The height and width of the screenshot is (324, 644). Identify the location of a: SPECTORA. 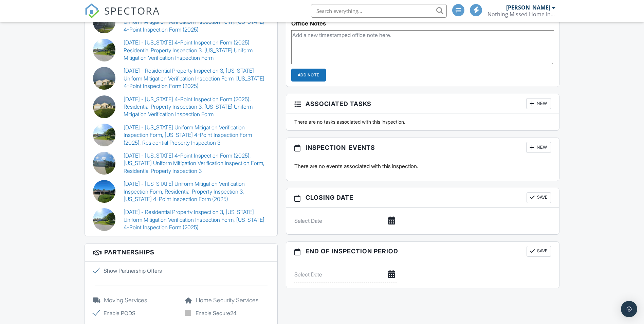
(123, 16).